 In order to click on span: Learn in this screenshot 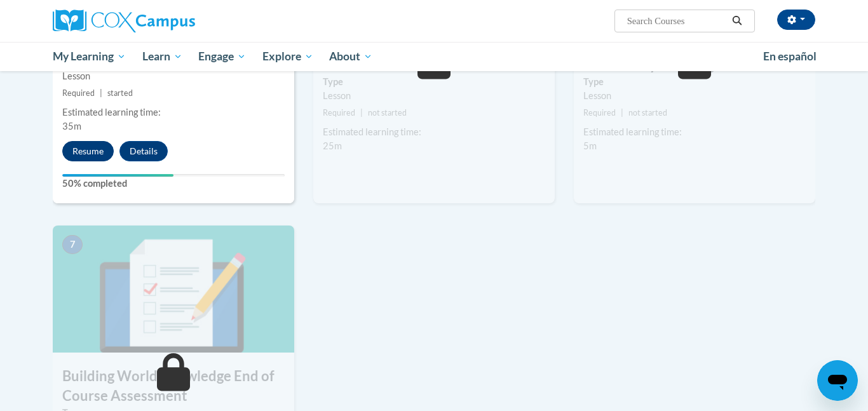, I will do `click(162, 56)`.